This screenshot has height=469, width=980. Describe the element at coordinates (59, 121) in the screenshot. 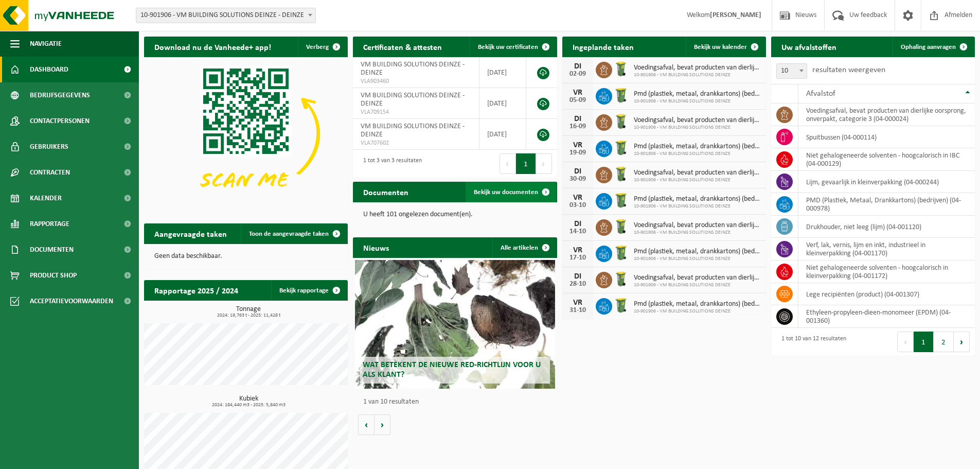

I see `span: Contactpersonen` at that location.